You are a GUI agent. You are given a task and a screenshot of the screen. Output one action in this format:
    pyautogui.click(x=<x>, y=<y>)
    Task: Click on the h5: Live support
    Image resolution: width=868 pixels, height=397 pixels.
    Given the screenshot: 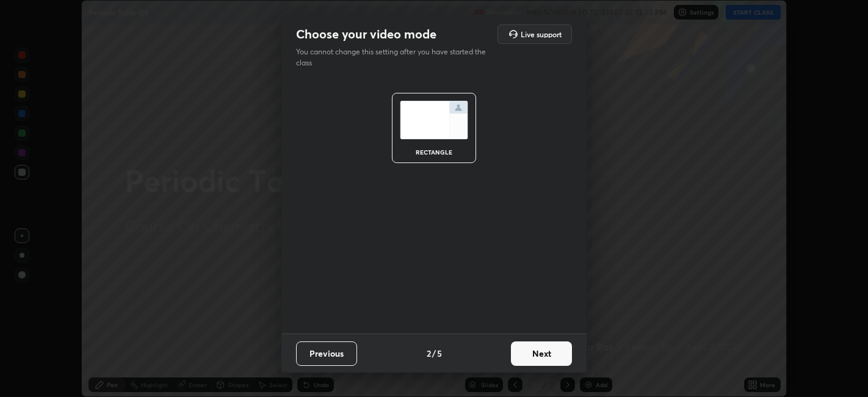 What is the action you would take?
    pyautogui.click(x=541, y=34)
    